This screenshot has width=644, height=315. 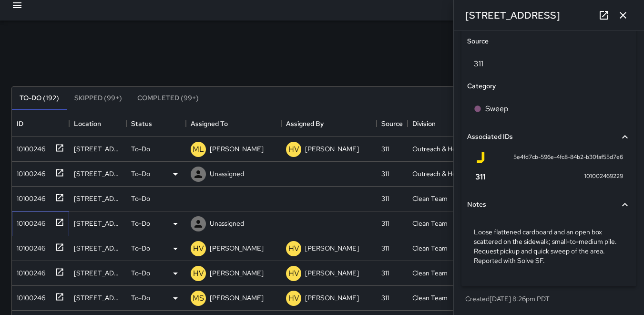 I want to click on div: 967 Mission Street, so click(x=98, y=224).